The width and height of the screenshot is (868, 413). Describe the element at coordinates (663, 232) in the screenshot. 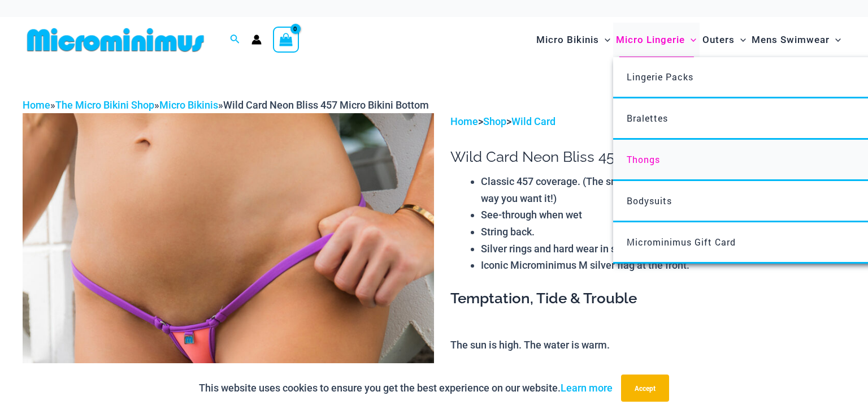

I see `li: String back.` at that location.